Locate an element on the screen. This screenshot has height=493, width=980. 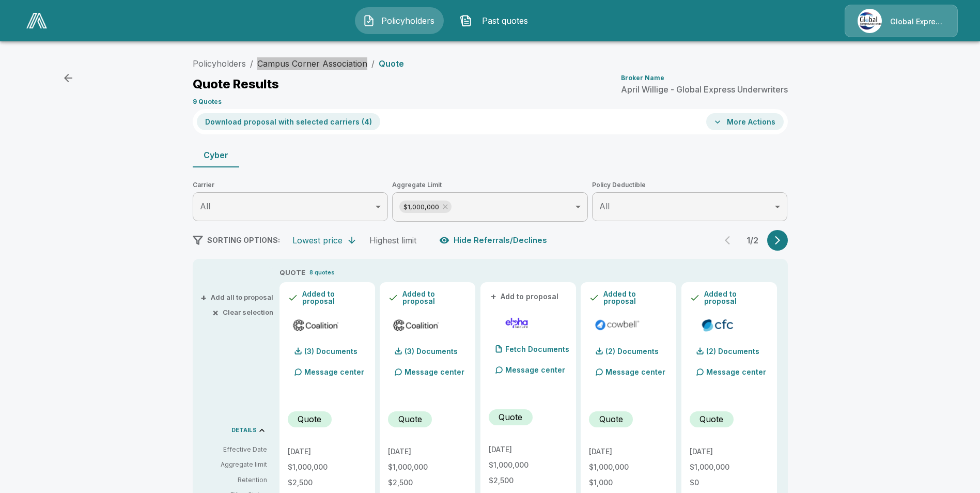
button: +Add all to proposal is located at coordinates (238, 297).